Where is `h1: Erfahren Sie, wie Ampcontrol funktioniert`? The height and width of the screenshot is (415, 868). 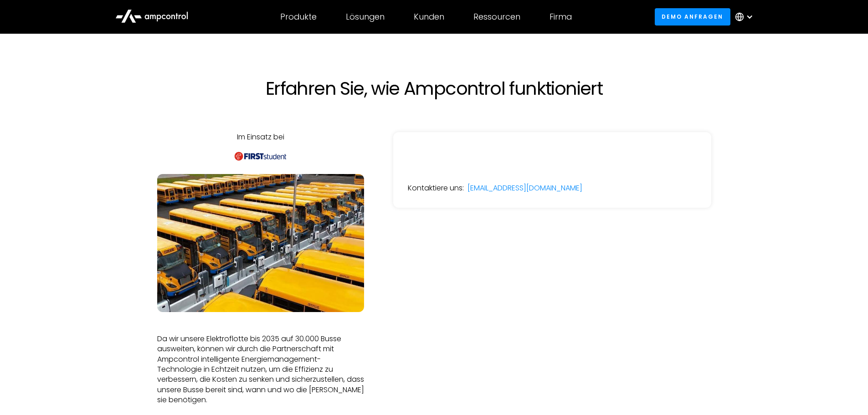
h1: Erfahren Sie, wie Ampcontrol funktioniert is located at coordinates (434, 88).